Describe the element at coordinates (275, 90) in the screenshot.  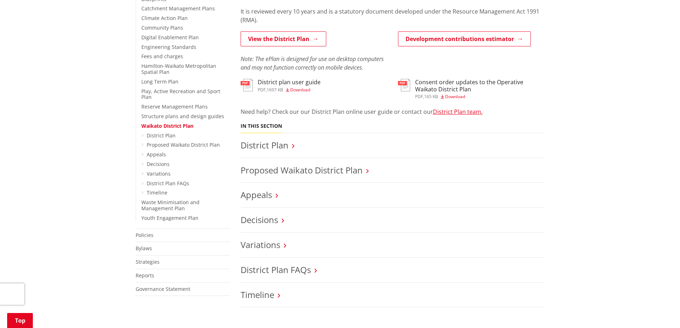
I see `span: 1697 KB` at that location.